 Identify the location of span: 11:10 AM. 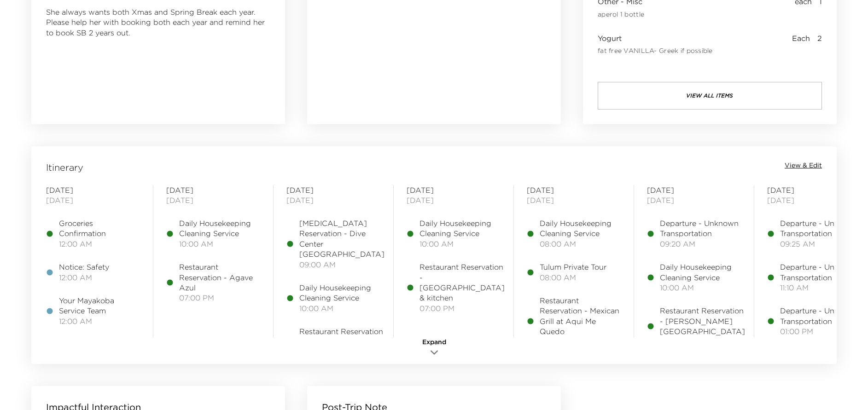
(820, 288).